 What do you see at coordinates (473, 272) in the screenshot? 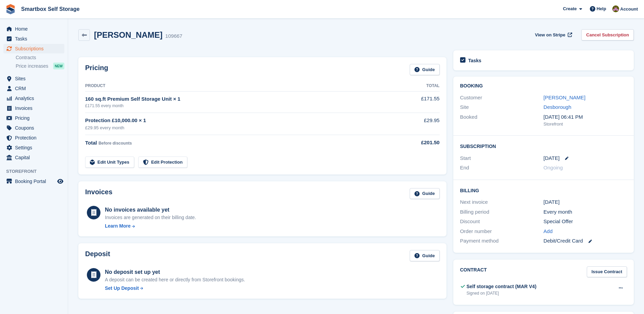
I see `h2: Contract` at bounding box center [473, 272].